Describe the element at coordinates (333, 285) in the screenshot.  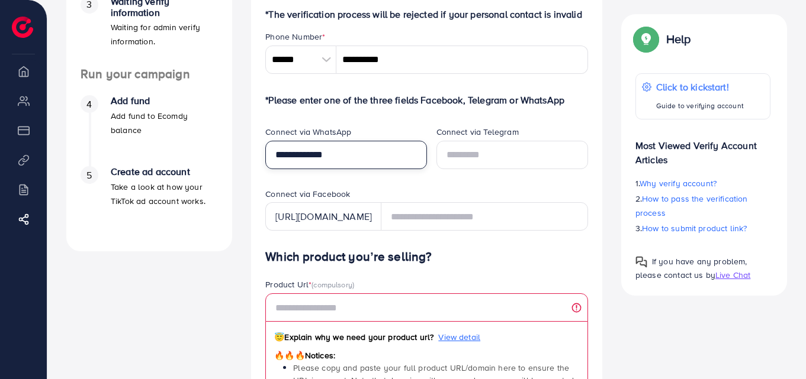
I see `span: (compulsory)` at that location.